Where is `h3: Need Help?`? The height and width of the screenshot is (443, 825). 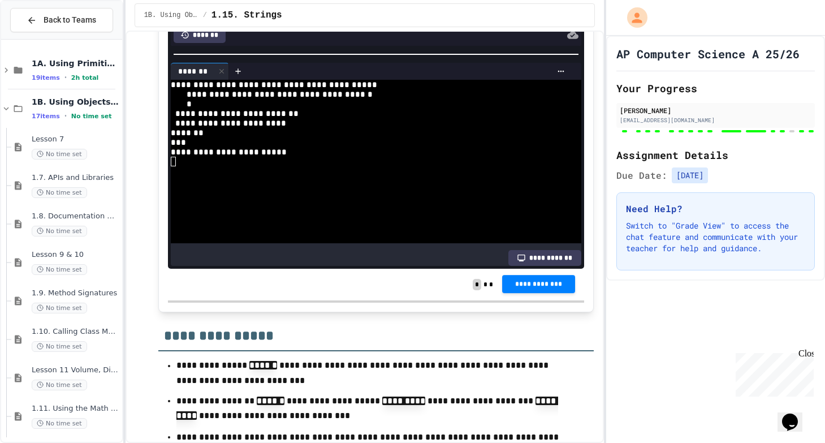
h3: Need Help? is located at coordinates (716, 209).